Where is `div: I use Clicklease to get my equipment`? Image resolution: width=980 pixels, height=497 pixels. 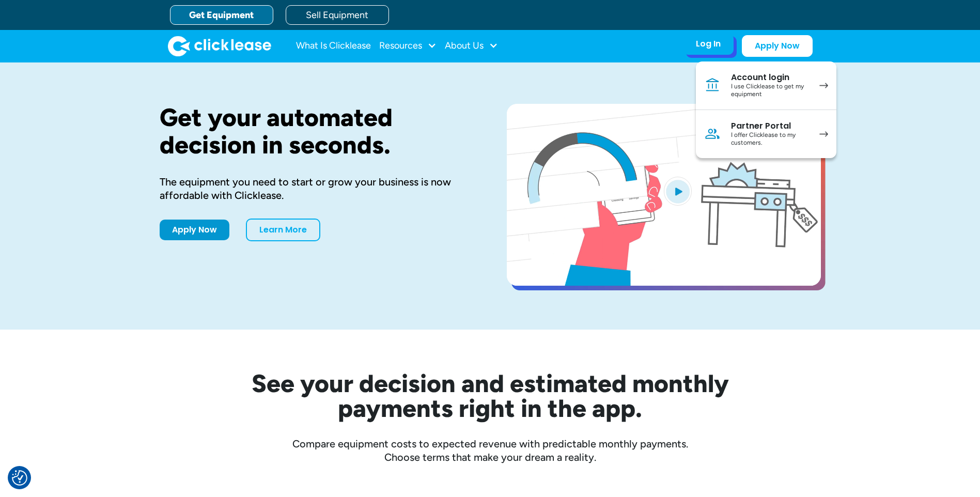
div: I use Clicklease to get my equipment is located at coordinates (770, 90).